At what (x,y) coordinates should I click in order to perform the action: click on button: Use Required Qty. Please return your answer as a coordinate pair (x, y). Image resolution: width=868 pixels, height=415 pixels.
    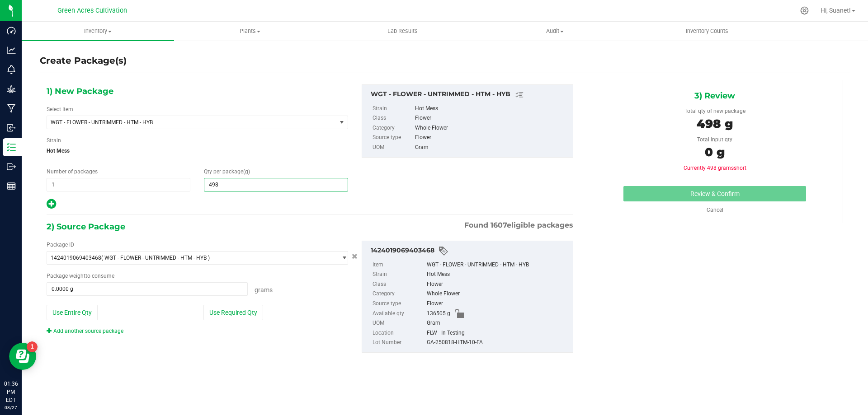
    Looking at the image, I should click on (233, 313).